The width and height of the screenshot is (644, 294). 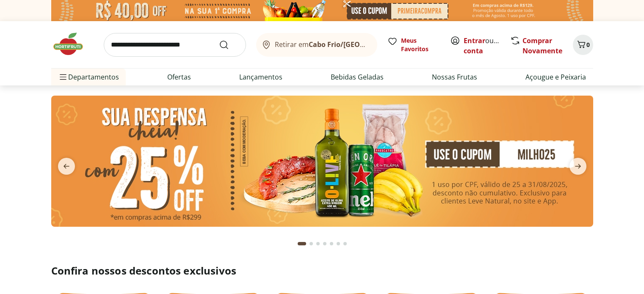 What do you see at coordinates (229, 45) in the screenshot?
I see `button: Submit Search` at bounding box center [229, 45].